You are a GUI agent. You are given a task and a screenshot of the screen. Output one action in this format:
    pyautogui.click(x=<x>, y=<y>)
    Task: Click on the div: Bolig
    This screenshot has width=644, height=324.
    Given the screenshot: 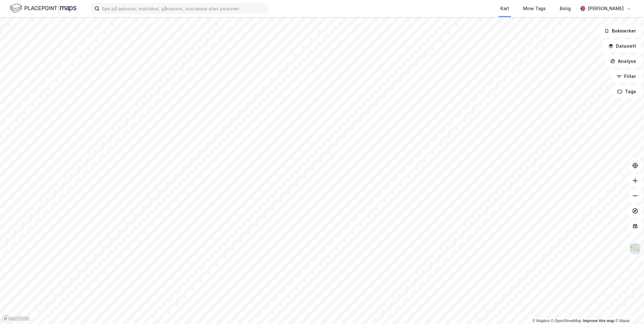 What is the action you would take?
    pyautogui.click(x=565, y=8)
    